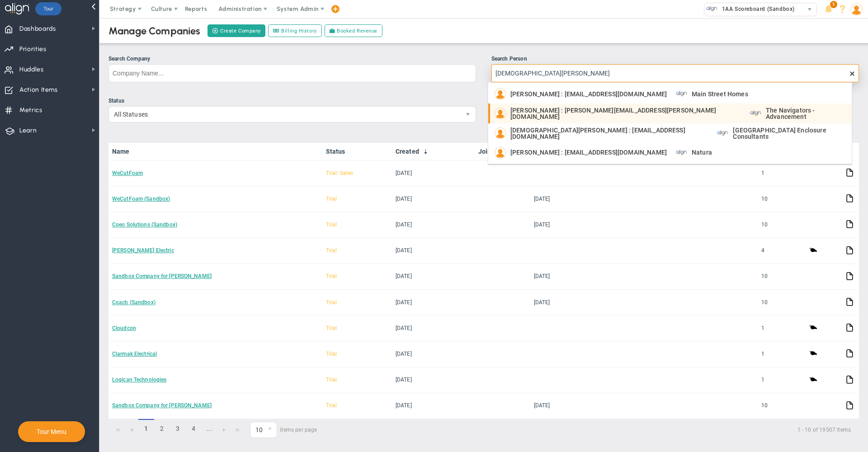  I want to click on img: Natura, so click(681, 153).